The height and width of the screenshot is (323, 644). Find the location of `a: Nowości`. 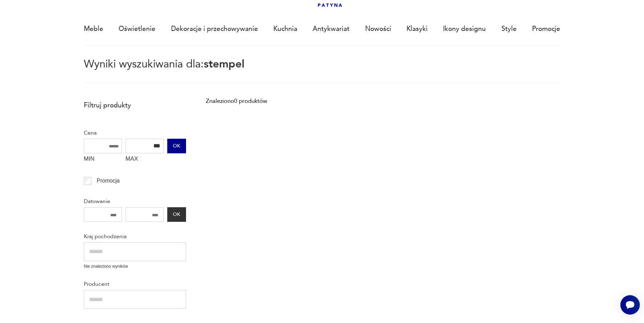

a: Nowości is located at coordinates (378, 29).